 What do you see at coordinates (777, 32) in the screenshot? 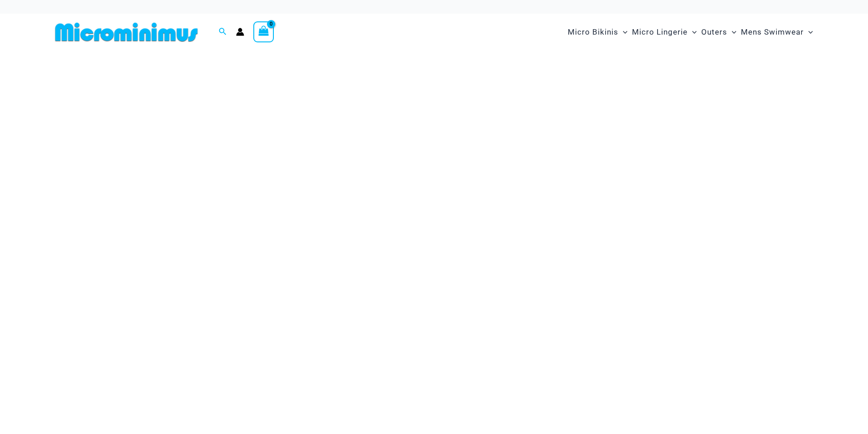
I see `a: Mens SwimwearMenu ToggleMenu Toggle` at bounding box center [777, 32].